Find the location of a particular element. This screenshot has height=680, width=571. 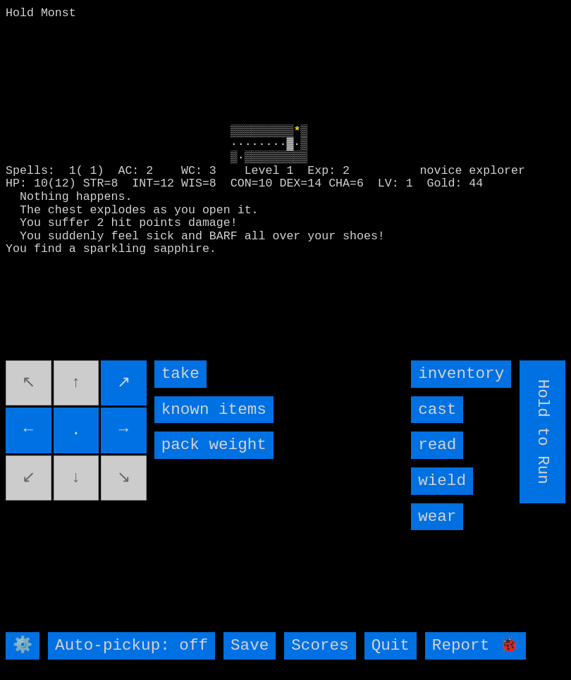

input: Save is located at coordinates (249, 646).